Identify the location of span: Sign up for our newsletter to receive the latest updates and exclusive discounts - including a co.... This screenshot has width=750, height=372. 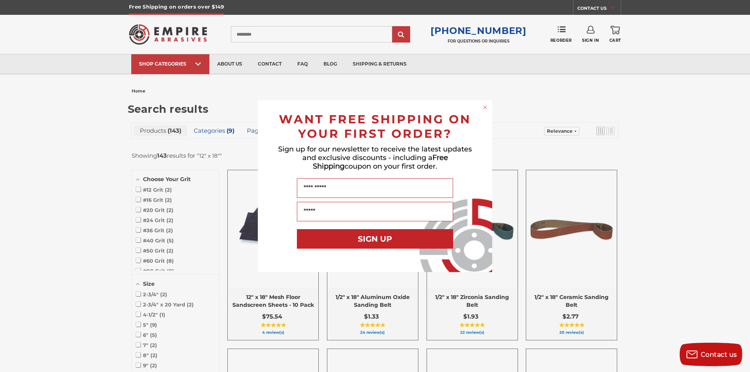
(375, 158).